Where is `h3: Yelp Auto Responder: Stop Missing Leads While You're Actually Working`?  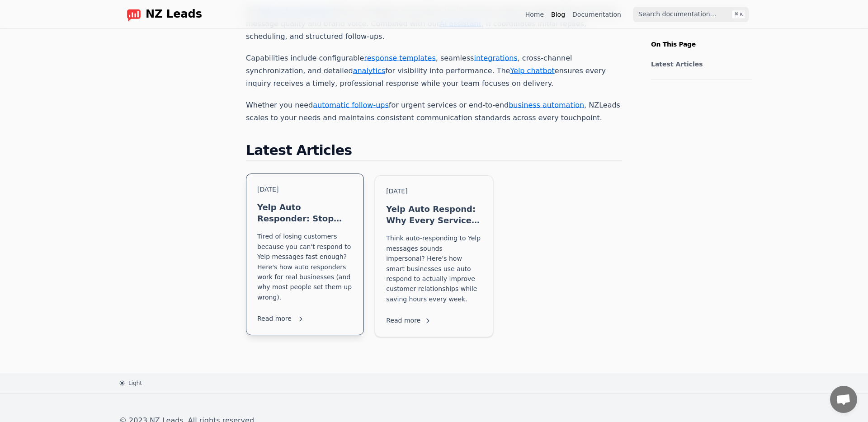 h3: Yelp Auto Responder: Stop Missing Leads While You're Actually Working is located at coordinates (304, 213).